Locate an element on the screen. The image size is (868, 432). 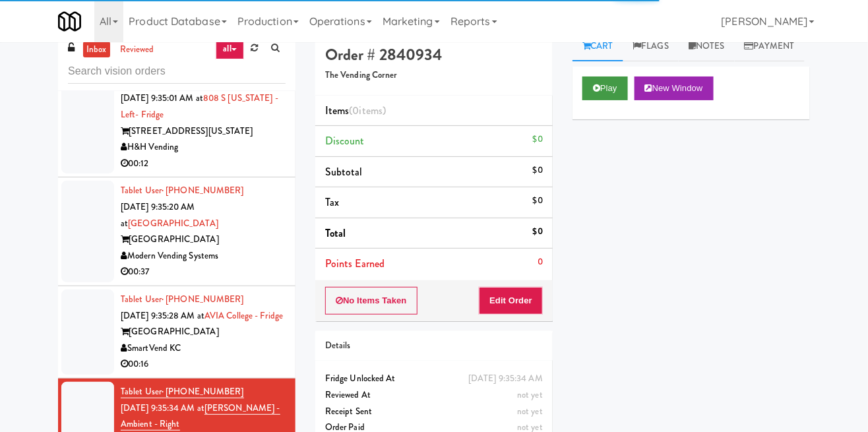
input: Search vision orders is located at coordinates (177, 72).